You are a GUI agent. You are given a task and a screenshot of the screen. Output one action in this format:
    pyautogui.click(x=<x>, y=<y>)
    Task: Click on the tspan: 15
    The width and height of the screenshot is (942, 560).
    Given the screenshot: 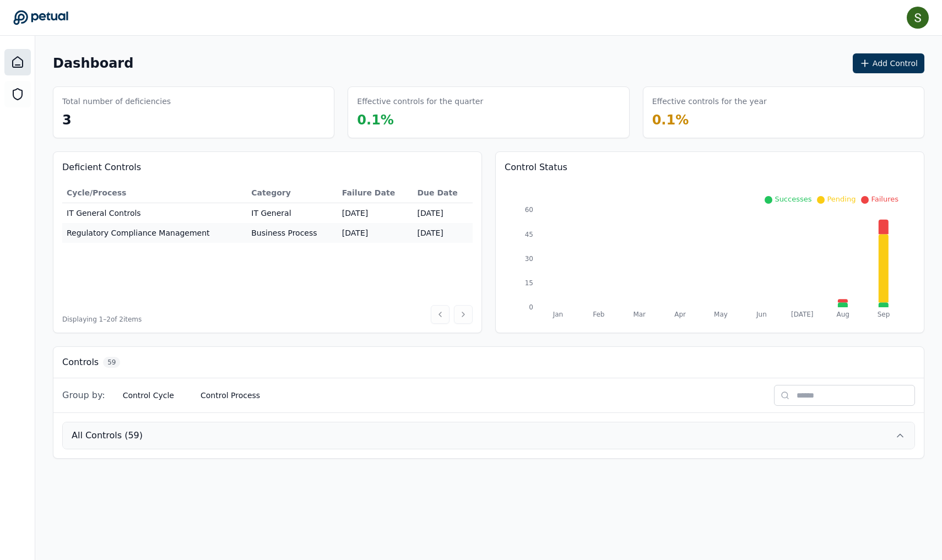 What is the action you would take?
    pyautogui.click(x=529, y=283)
    